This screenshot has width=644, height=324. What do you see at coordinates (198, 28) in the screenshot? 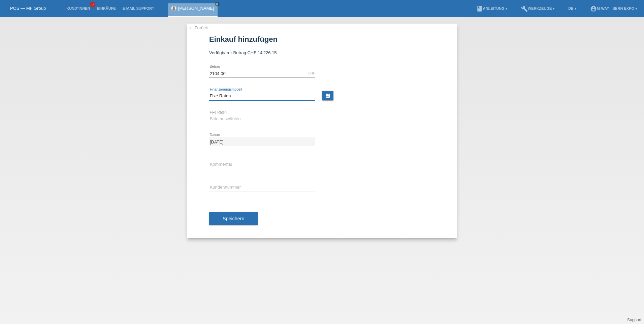
I see `a: ← Zurück` at bounding box center [198, 28].